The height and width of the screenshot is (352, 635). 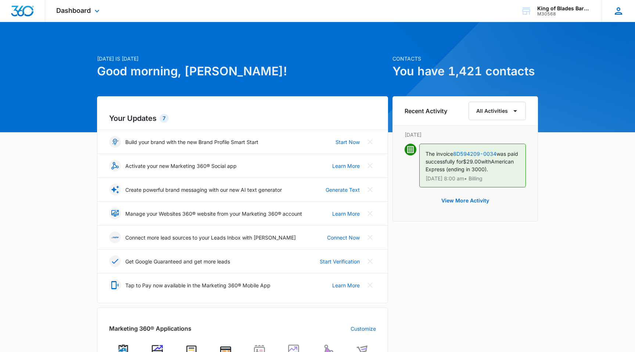 What do you see at coordinates (472, 161) in the screenshot?
I see `span: $29.00` at bounding box center [472, 161].